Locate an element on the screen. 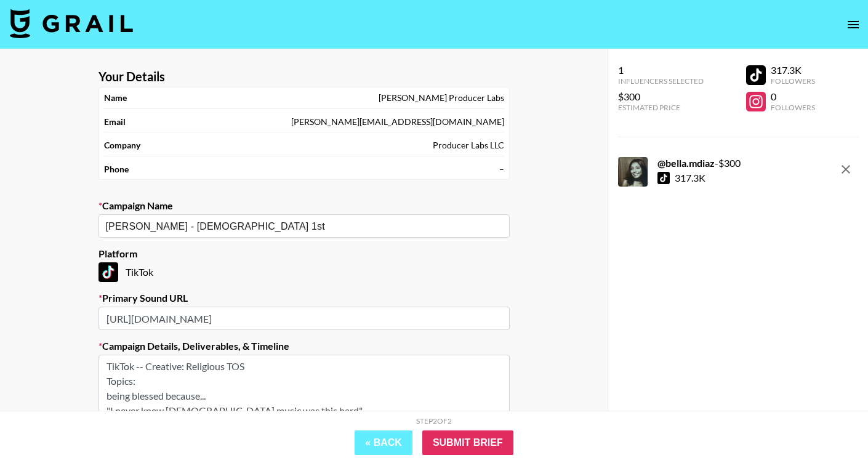 The image size is (868, 460). strong: @ bella.mdiaz is located at coordinates (686, 163).